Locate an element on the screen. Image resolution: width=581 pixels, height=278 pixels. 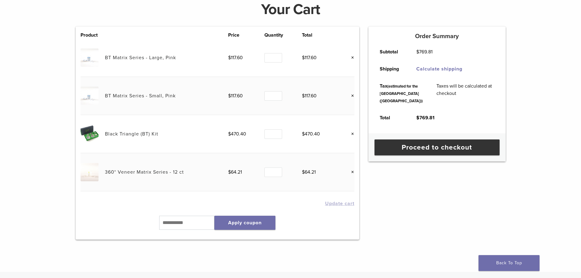
h1: Your Cart is located at coordinates (290, 9).